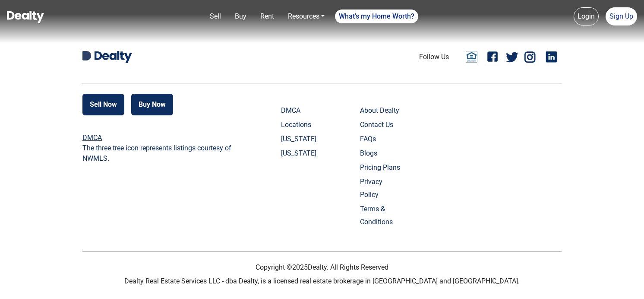  What do you see at coordinates (377, 16) in the screenshot?
I see `a: What's my Home Worth?` at bounding box center [377, 16].